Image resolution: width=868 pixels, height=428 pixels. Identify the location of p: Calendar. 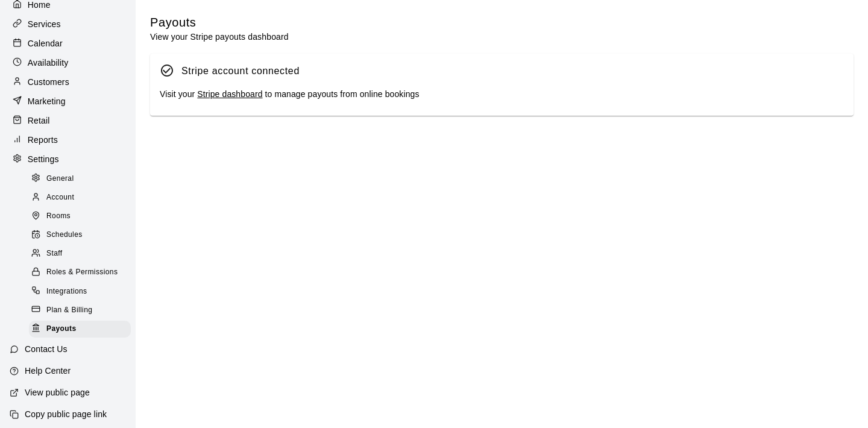
(45, 44).